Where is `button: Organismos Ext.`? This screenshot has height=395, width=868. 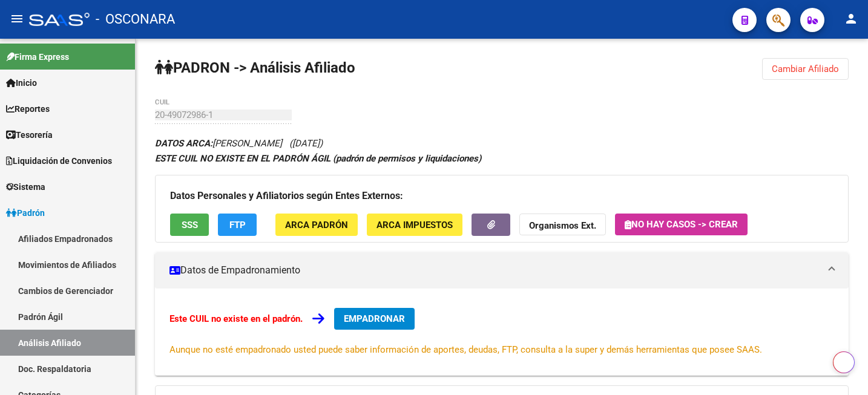
button: Organismos Ext. is located at coordinates (562, 225).